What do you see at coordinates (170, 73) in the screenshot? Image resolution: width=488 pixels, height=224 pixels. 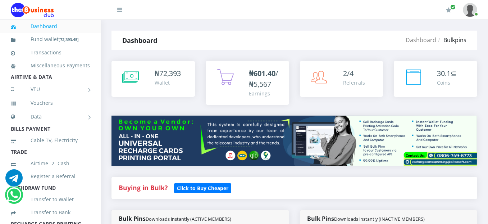 I see `span: 72,393` at bounding box center [170, 73].